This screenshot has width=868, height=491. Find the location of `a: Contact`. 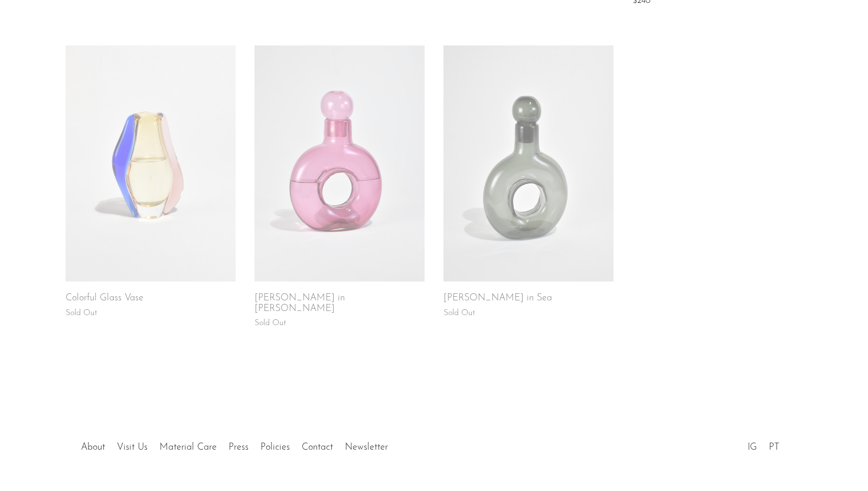

a: Contact is located at coordinates (317, 447).